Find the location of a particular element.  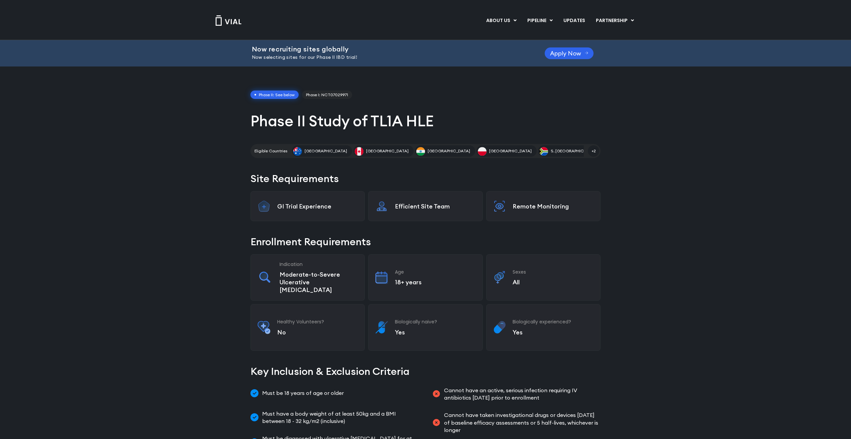

span: Apply Now is located at coordinates (566, 53).